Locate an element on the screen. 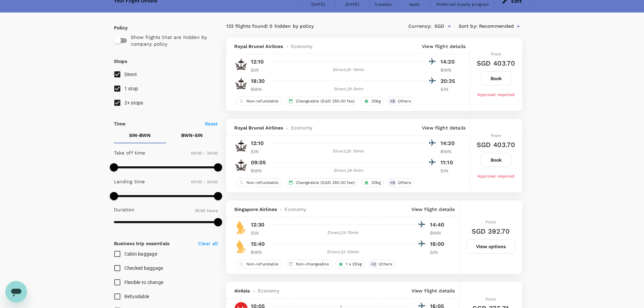 This screenshot has width=644, height=308. span: Flexible to change is located at coordinates (144, 282).